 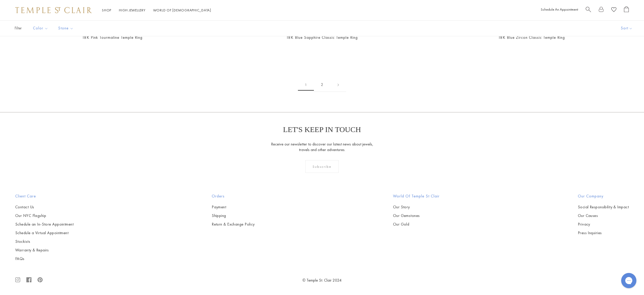 I want to click on a: High JewelleryHigh Jewellery, so click(x=132, y=10).